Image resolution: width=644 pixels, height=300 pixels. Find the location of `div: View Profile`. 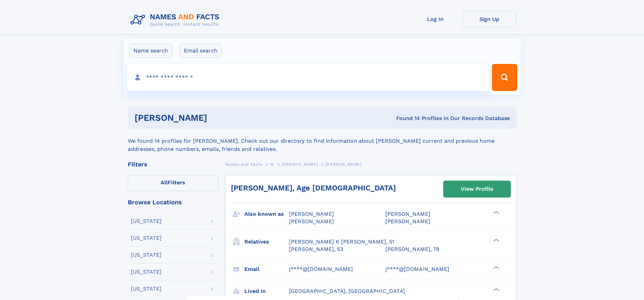

div: View Profile is located at coordinates (477, 189).